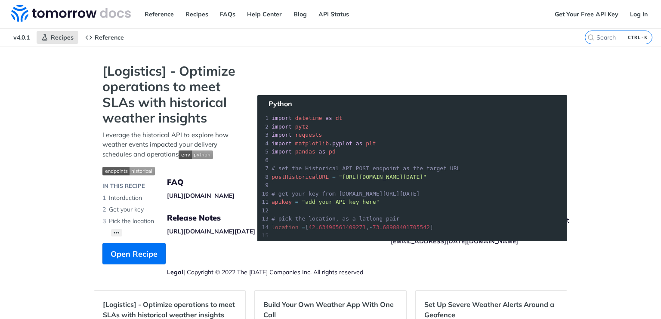 This screenshot has width=661, height=319. I want to click on img: endpoint, so click(129, 171).